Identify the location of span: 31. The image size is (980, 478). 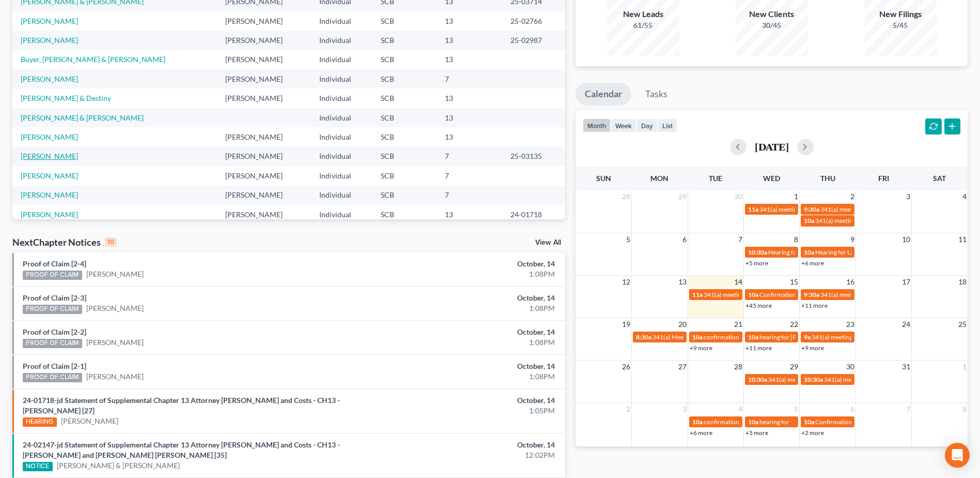
(907, 367).